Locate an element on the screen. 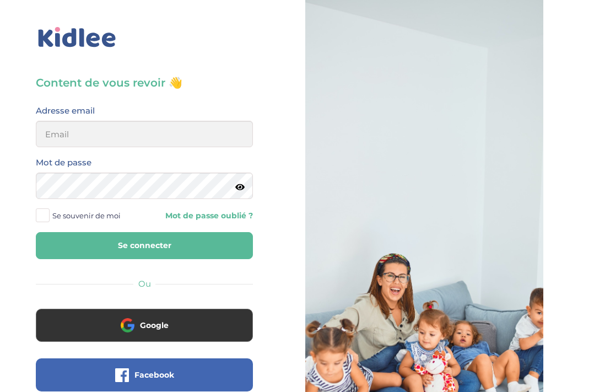 Image resolution: width=594 pixels, height=392 pixels. a: Google is located at coordinates (144, 332).